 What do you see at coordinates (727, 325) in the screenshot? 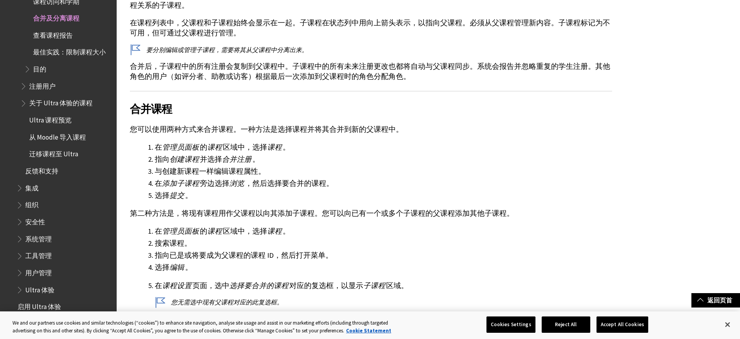
I see `button: Close` at bounding box center [727, 325].